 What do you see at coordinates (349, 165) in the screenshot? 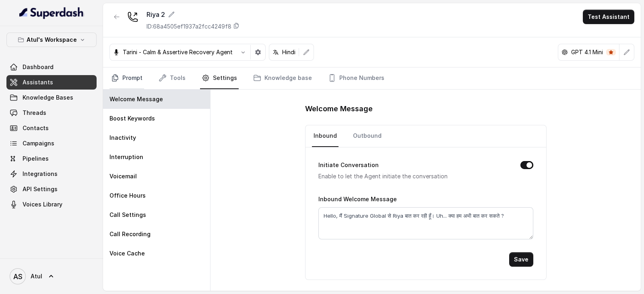
I see `label: Initiate Conversation` at bounding box center [349, 165].